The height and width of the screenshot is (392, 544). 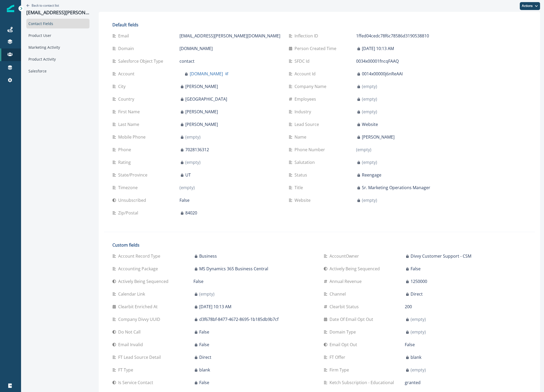 I want to click on p: UT, so click(x=188, y=175).